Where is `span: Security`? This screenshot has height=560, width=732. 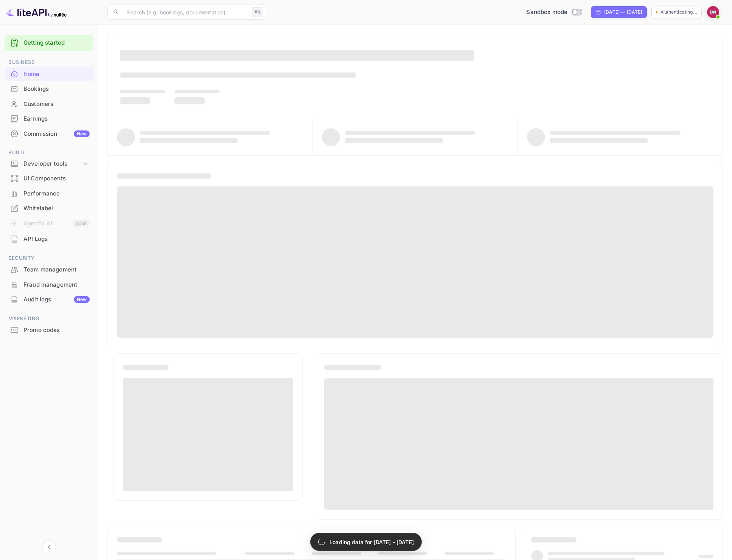 span: Security is located at coordinates (49, 258).